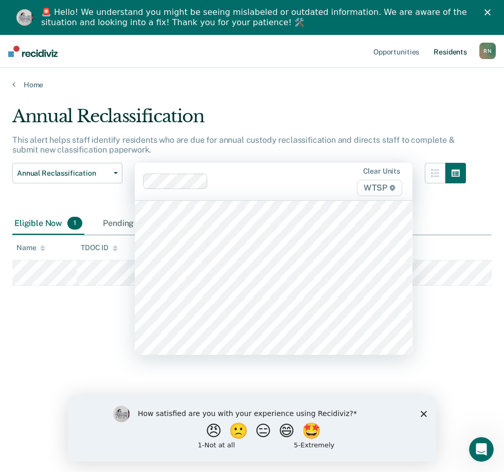  I want to click on div: Close, so click(489, 12).